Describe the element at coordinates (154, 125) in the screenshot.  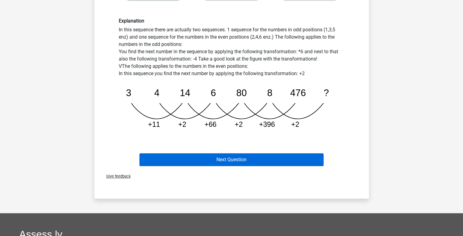
I see `tspan: +11` at that location.